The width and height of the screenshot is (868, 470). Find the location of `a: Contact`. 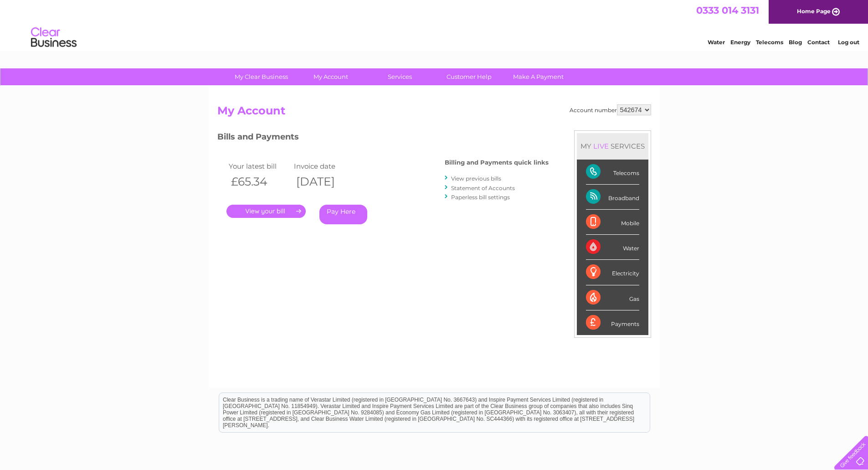

a: Contact is located at coordinates (818, 42).